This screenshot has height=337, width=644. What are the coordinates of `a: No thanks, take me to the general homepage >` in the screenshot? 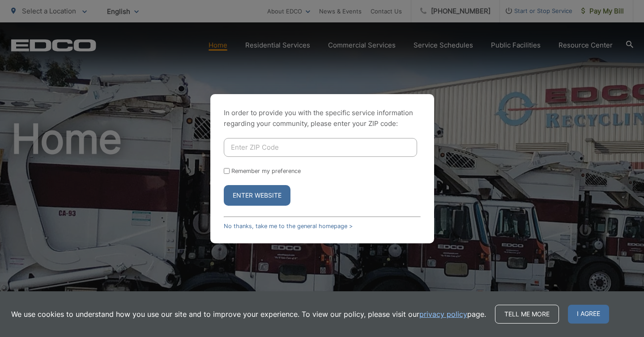 It's located at (289, 226).